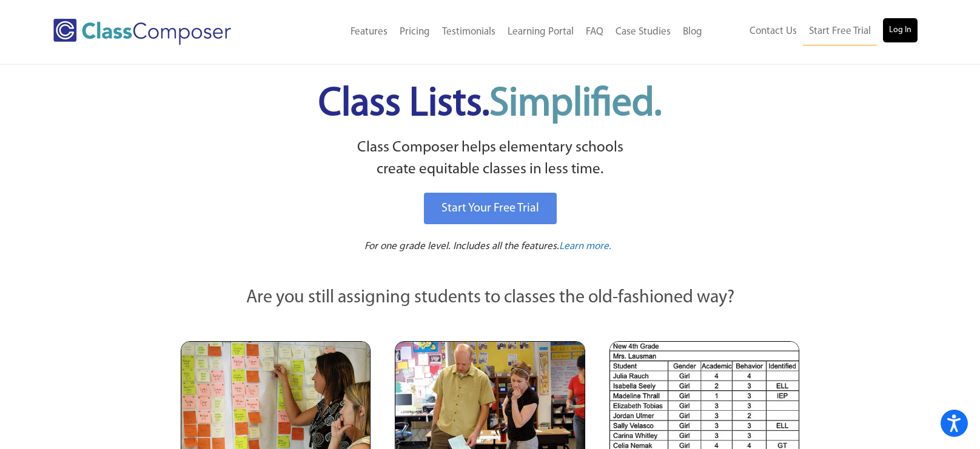 The width and height of the screenshot is (980, 449). I want to click on a: Case Studies, so click(643, 32).